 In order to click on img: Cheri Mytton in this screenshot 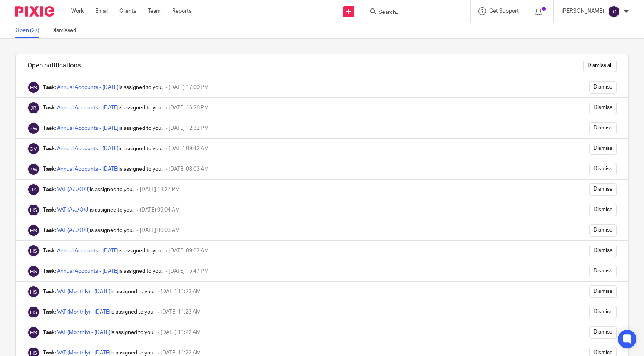, I will do `click(33, 149)`.